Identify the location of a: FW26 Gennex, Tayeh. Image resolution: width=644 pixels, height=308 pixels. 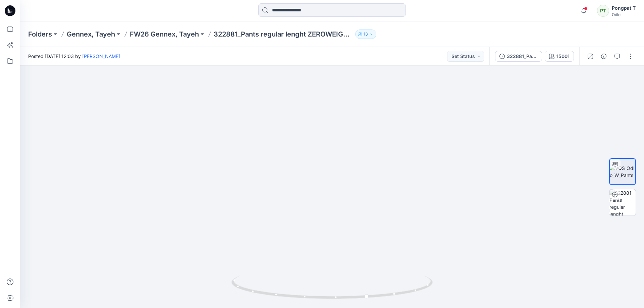
(164, 34).